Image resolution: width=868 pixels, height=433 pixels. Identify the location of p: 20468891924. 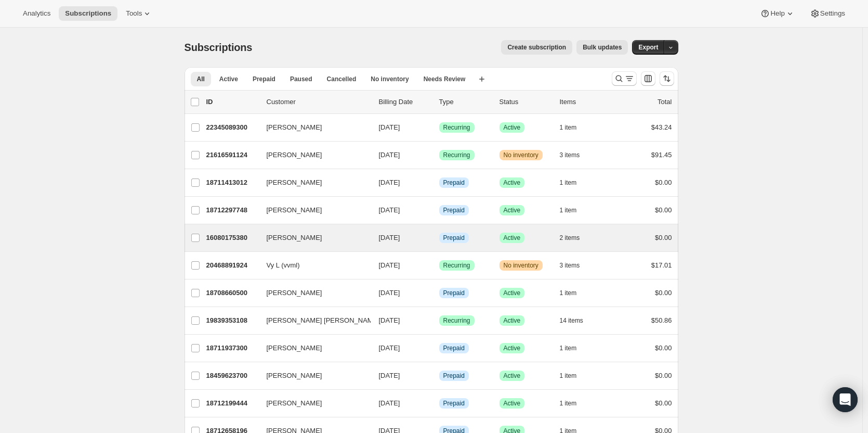
(232, 266).